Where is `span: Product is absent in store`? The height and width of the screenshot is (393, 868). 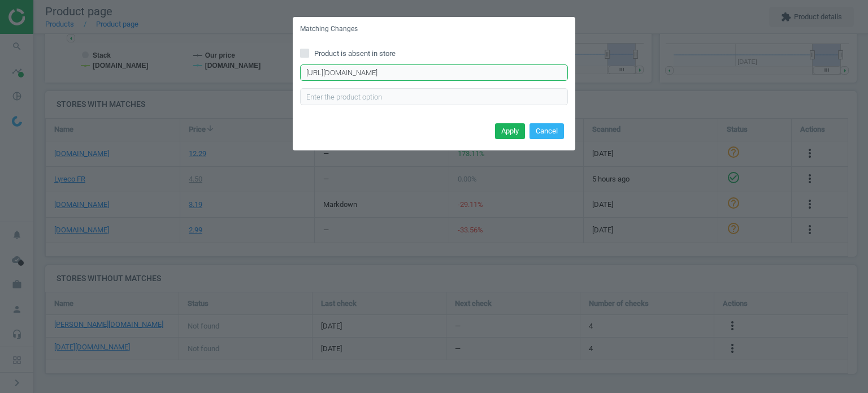
span: Product is absent in store is located at coordinates (355, 54).